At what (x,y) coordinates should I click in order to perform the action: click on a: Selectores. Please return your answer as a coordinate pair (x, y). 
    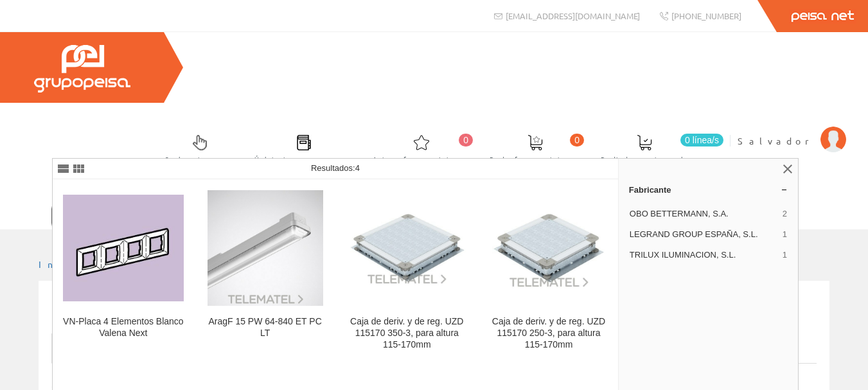
    Looking at the image, I should click on (196, 147).